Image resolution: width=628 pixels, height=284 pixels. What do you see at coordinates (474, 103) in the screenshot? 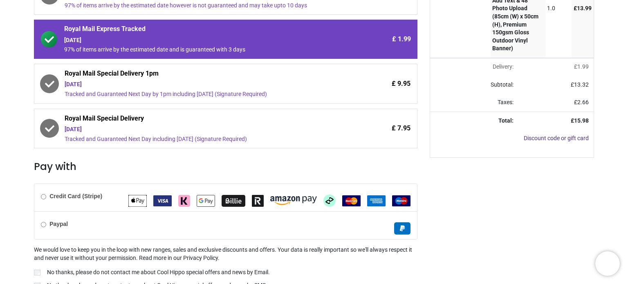
I see `td: Taxes:` at bounding box center [474, 103].